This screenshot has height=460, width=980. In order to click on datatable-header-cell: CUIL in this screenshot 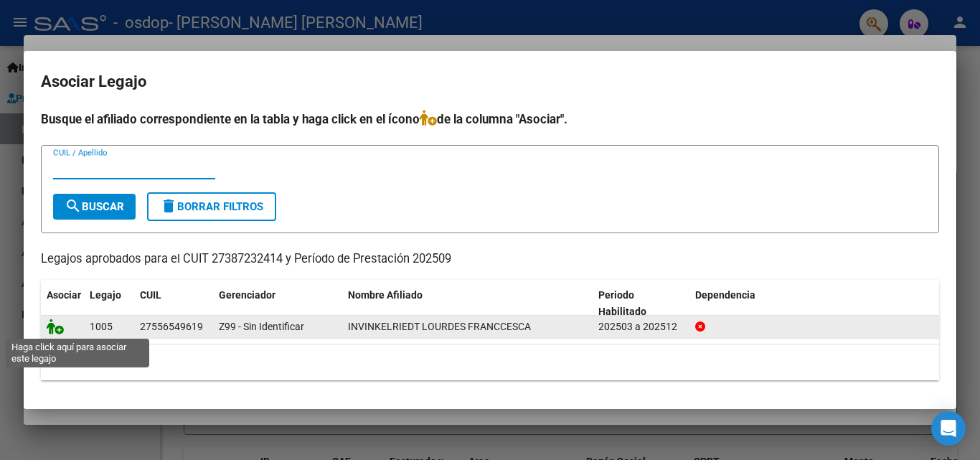, I will do `click(174, 304)`.